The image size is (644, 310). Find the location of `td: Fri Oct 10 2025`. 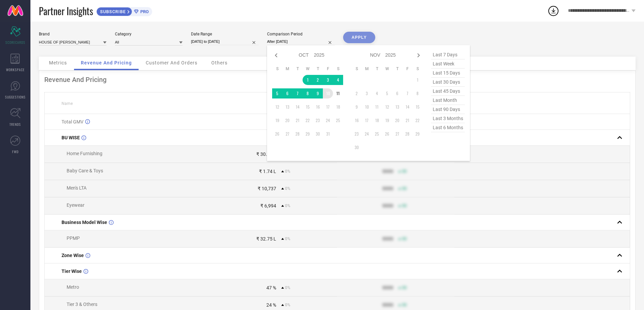

td: Fri Oct 10 2025 is located at coordinates (328, 93).